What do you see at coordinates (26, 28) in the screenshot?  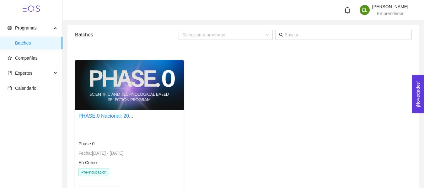 I see `span: Programas` at bounding box center [26, 28].